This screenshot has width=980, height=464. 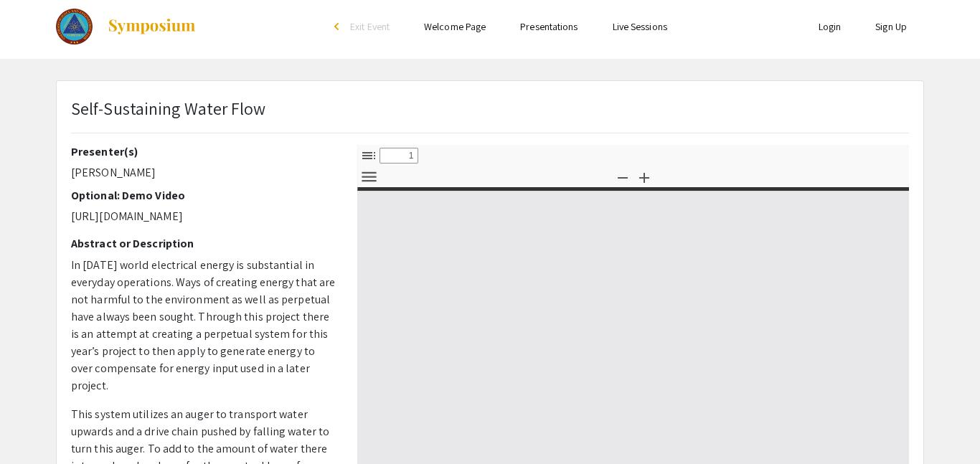 I want to click on input: Page, so click(x=399, y=155).